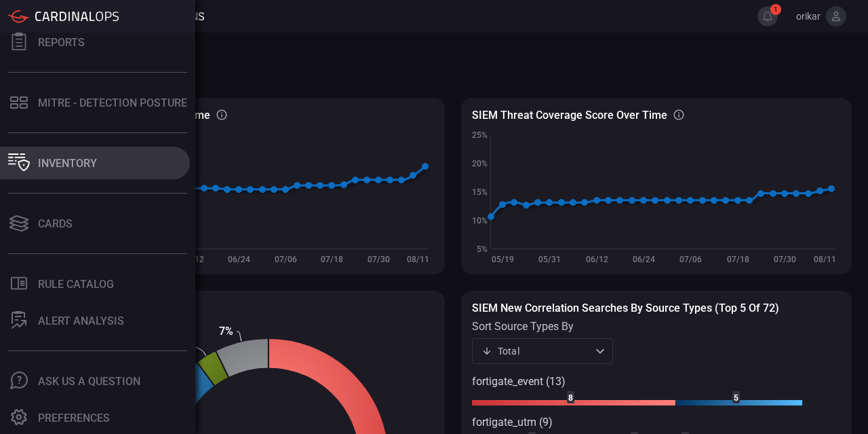 The height and width of the screenshot is (434, 868). I want to click on label: sort source types by, so click(543, 326).